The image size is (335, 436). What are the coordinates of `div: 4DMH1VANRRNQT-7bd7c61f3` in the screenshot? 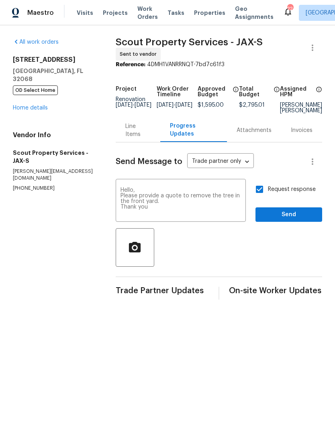 It's located at (219, 65).